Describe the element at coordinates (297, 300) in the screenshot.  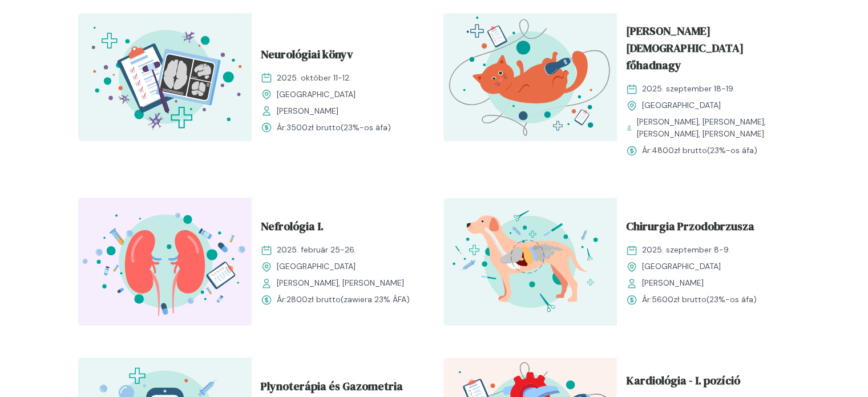
I see `font: 2800` at that location.